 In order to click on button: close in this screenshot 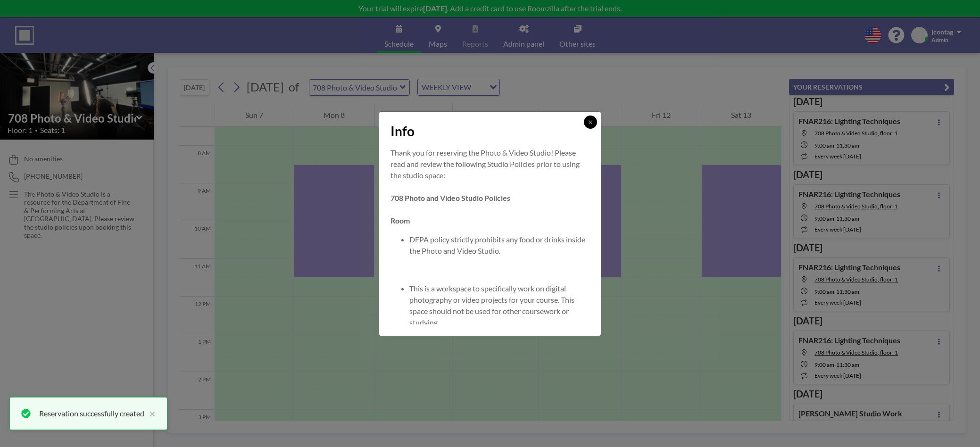, I will do `click(150, 414)`.